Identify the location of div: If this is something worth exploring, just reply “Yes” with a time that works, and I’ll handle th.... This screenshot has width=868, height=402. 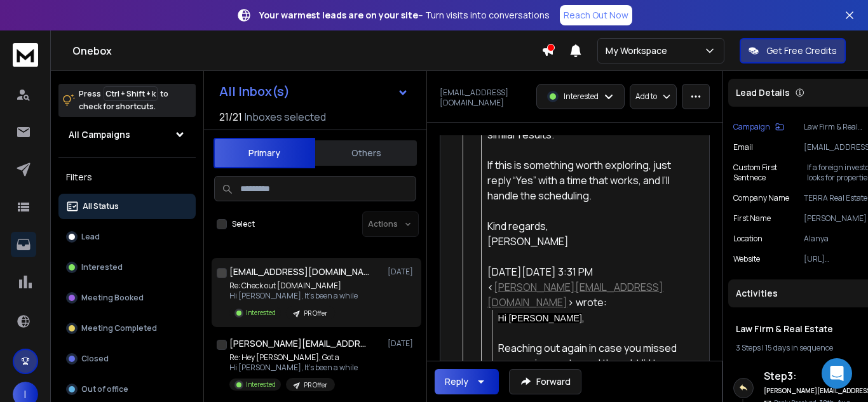
(584, 180).